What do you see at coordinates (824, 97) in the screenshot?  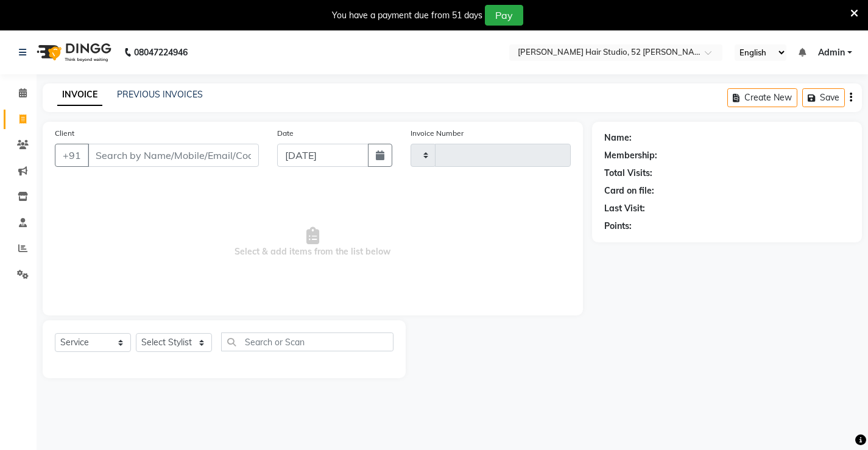 I see `button: Save` at bounding box center [824, 97].